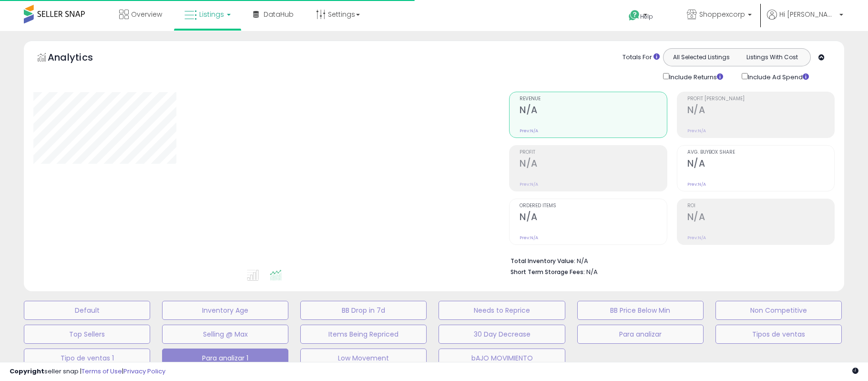 This screenshot has width=868, height=381. I want to click on span: Profit, so click(593, 153).